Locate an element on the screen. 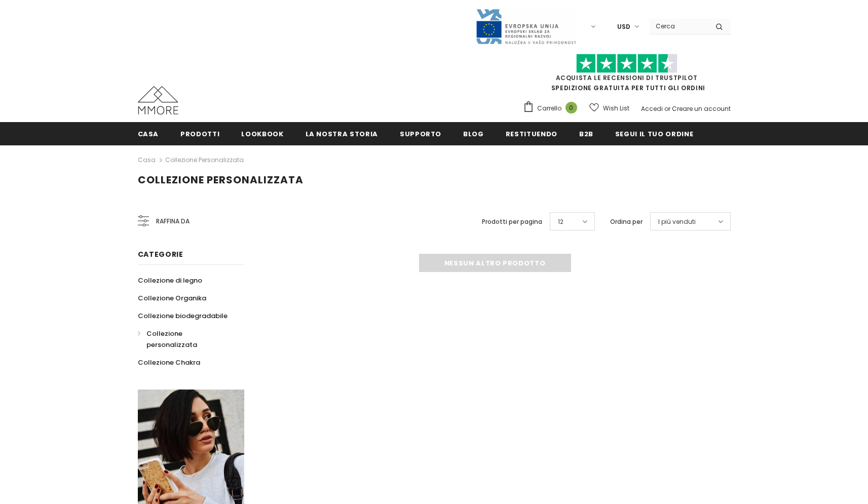 This screenshot has height=504, width=868. a: Restituendo is located at coordinates (532, 133).